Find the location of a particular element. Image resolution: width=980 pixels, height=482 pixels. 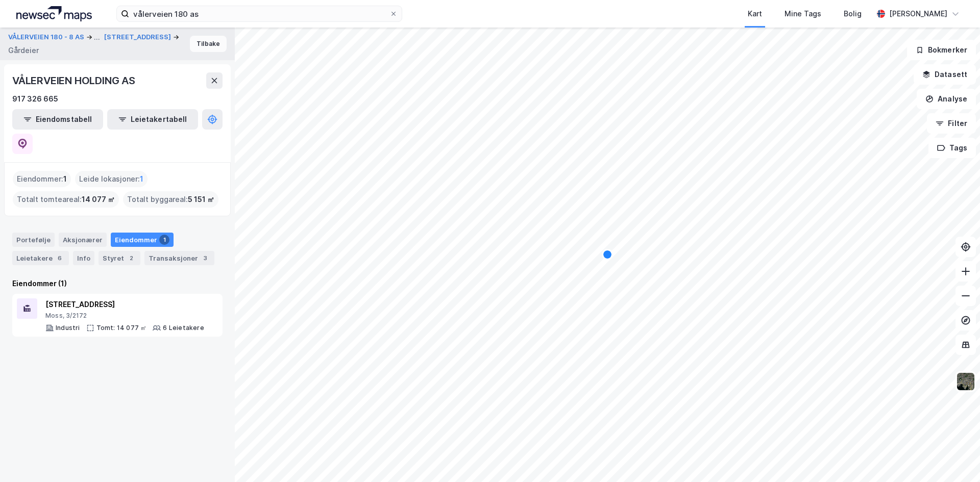

div: 6 Leietakere is located at coordinates (183, 328).